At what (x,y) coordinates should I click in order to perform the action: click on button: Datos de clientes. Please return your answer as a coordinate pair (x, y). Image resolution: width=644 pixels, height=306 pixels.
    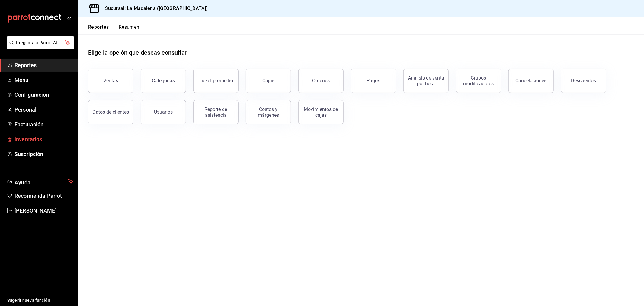
    Looking at the image, I should click on (111, 112).